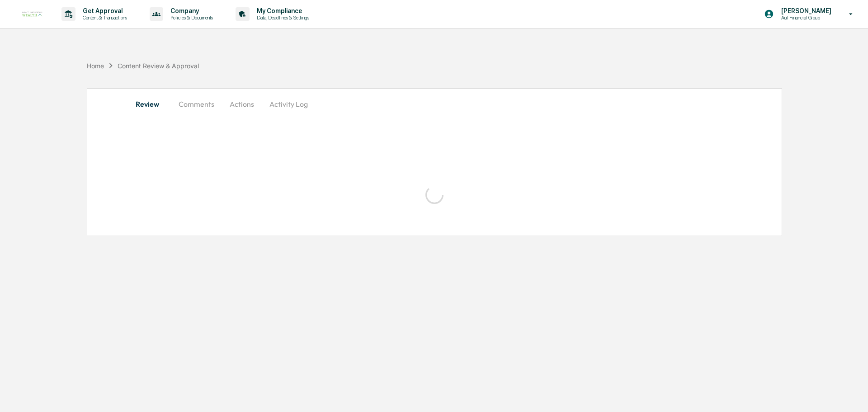 The height and width of the screenshot is (412, 868). What do you see at coordinates (197, 104) in the screenshot?
I see `button: Comments` at bounding box center [197, 104].